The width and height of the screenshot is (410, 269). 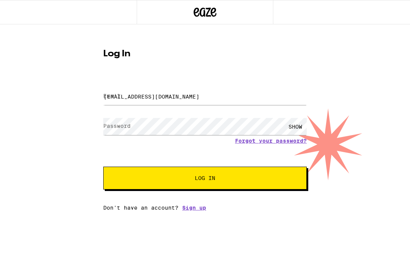 What do you see at coordinates (271, 141) in the screenshot?
I see `a: Forgot your password?` at bounding box center [271, 141].